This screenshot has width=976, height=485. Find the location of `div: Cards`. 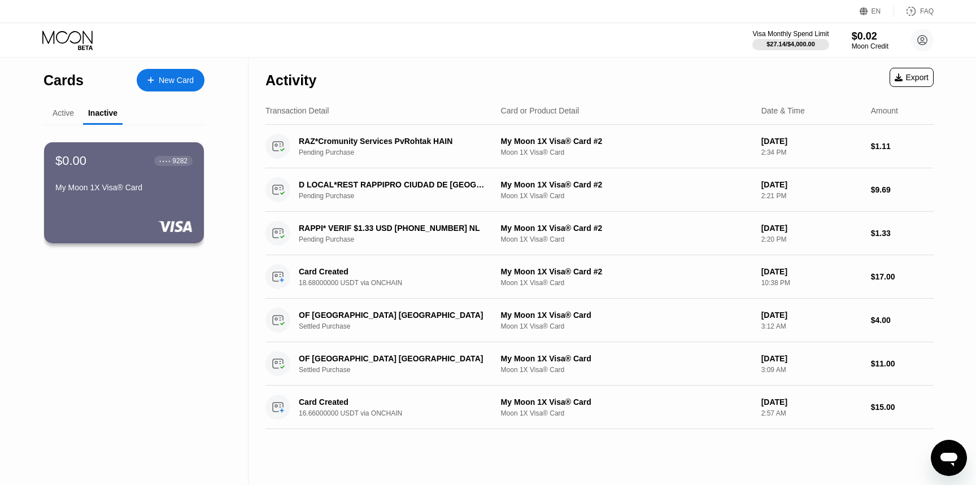

div: Cards is located at coordinates (63, 80).